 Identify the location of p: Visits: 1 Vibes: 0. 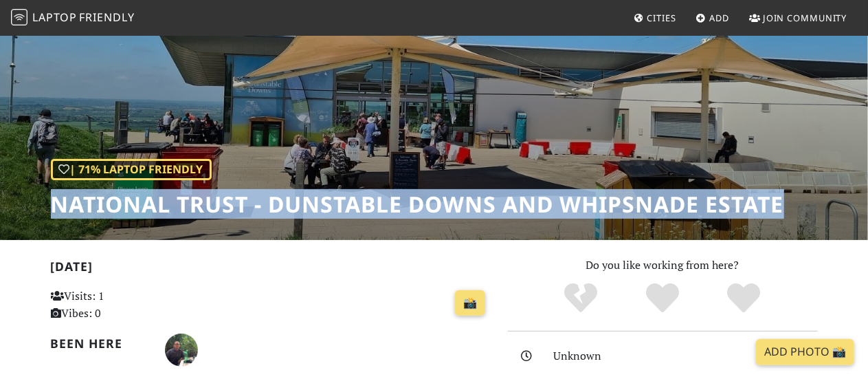
(119, 304).